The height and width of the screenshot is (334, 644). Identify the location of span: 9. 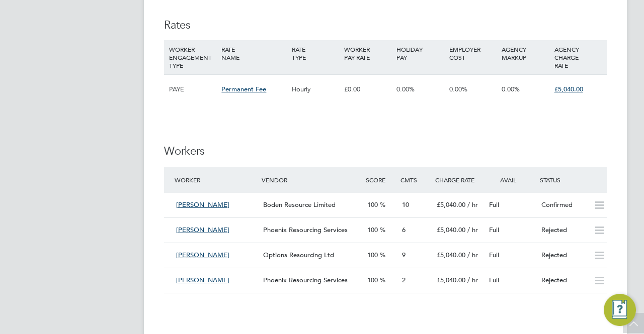
(403, 255).